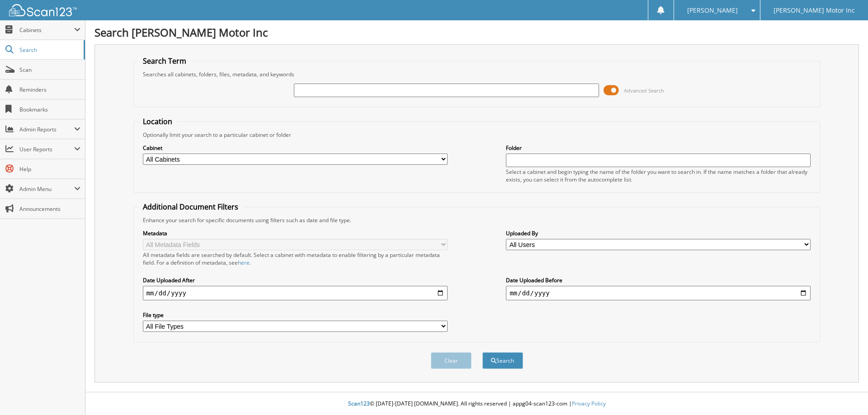 This screenshot has width=868, height=415. I want to click on label: Date Uploaded Before, so click(658, 280).